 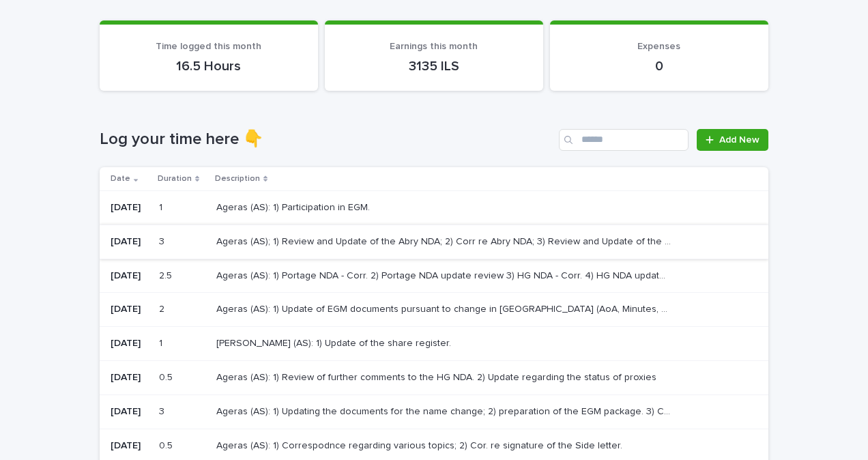 I want to click on p: 2, so click(x=163, y=307).